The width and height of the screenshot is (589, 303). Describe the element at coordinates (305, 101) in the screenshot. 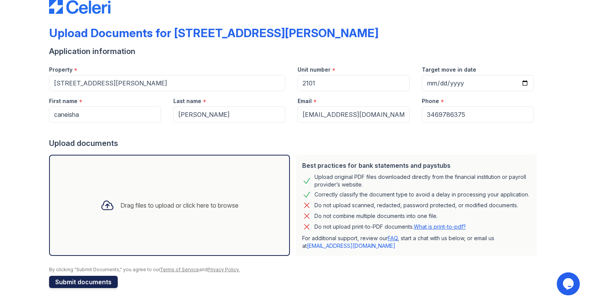

I see `label: Email` at that location.